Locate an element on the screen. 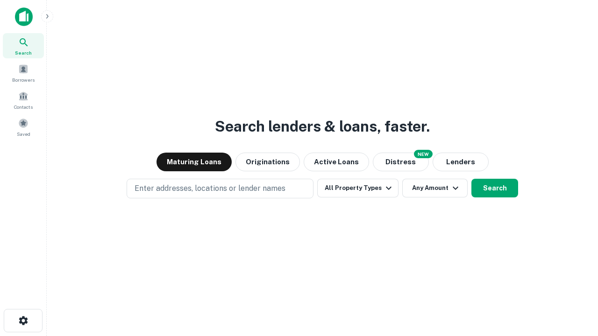 This screenshot has width=598, height=336. button: Originations is located at coordinates (268, 162).